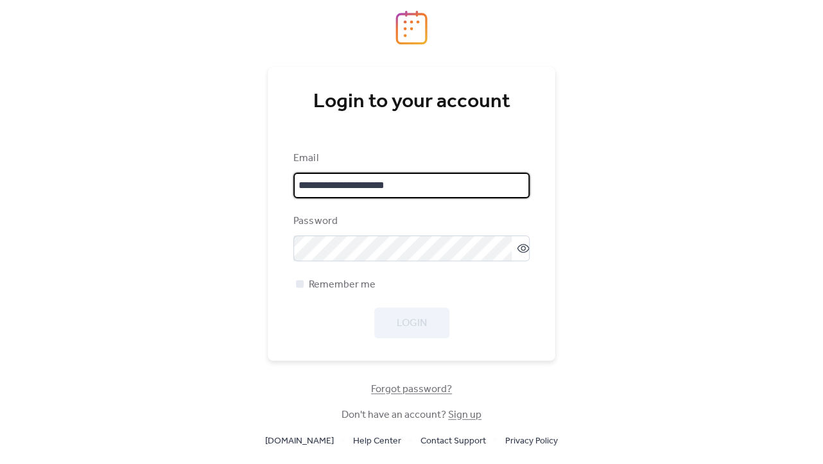  What do you see at coordinates (453, 440) in the screenshot?
I see `a: Contact Support` at bounding box center [453, 440].